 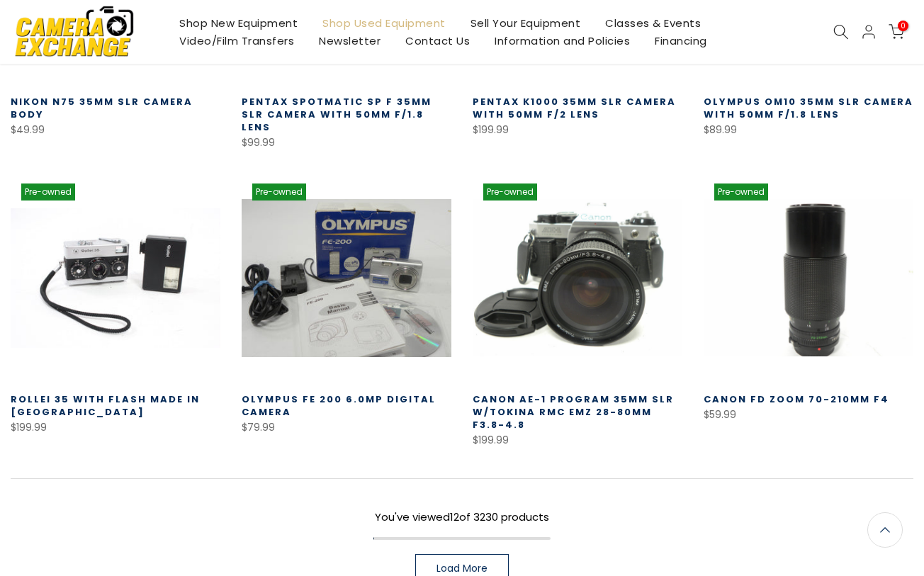 I want to click on a: Nikon N75 35mm SLR Camera Body, so click(x=101, y=108).